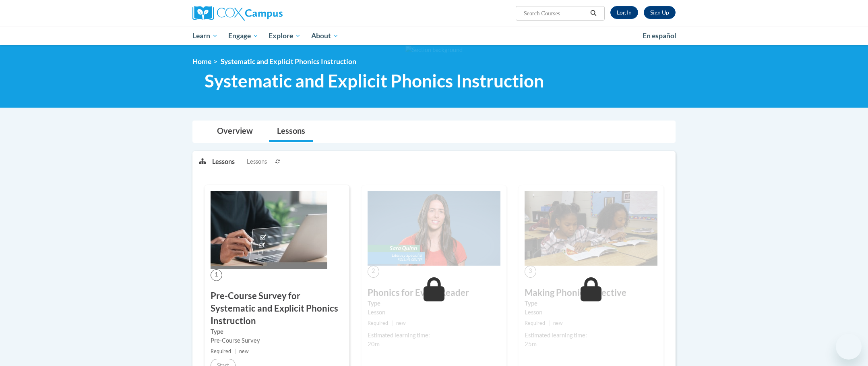  What do you see at coordinates (325, 36) in the screenshot?
I see `span: About` at bounding box center [325, 36].